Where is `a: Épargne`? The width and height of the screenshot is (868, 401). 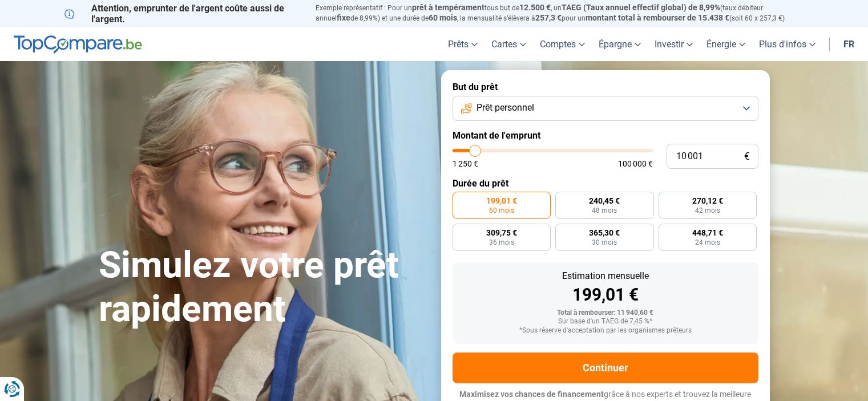
a: Épargne is located at coordinates (620, 44).